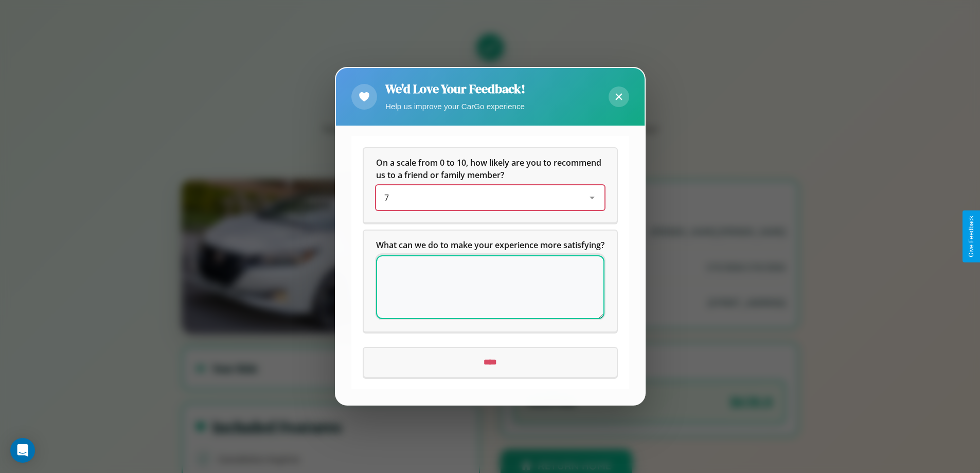 The image size is (980, 473). I want to click on span: On a scale from 0 to 10, how likely are you to recommend us to a friend or family member?, so click(490, 169).